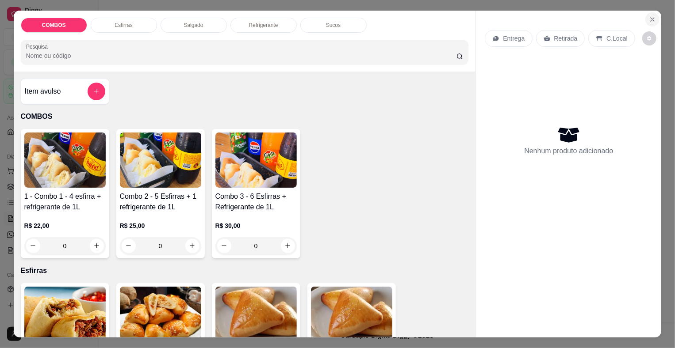 This screenshot has width=675, height=348. Describe the element at coordinates (160, 226) in the screenshot. I see `p: R$ 25,00` at that location.